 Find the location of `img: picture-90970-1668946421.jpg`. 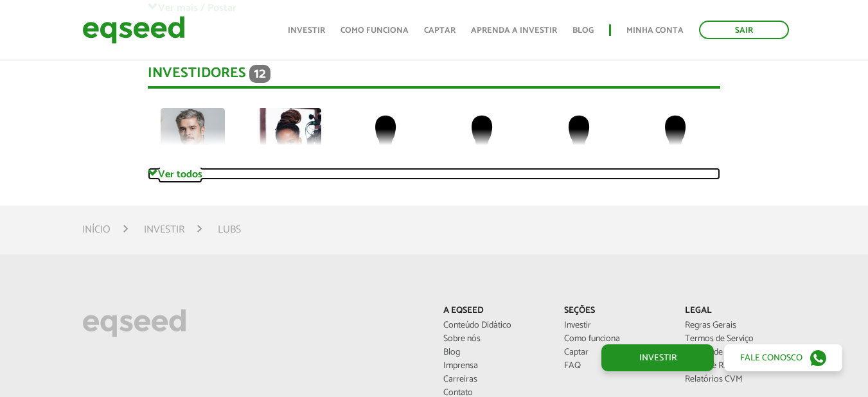

img: picture-90970-1668946421.jpg is located at coordinates (289, 140).